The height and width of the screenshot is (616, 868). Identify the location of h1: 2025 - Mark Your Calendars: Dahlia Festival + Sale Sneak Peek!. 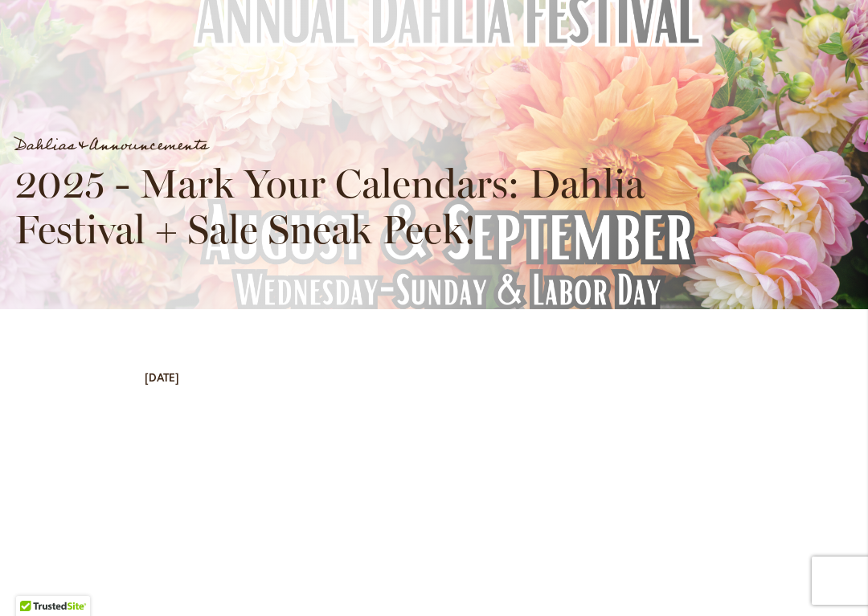
(339, 206).